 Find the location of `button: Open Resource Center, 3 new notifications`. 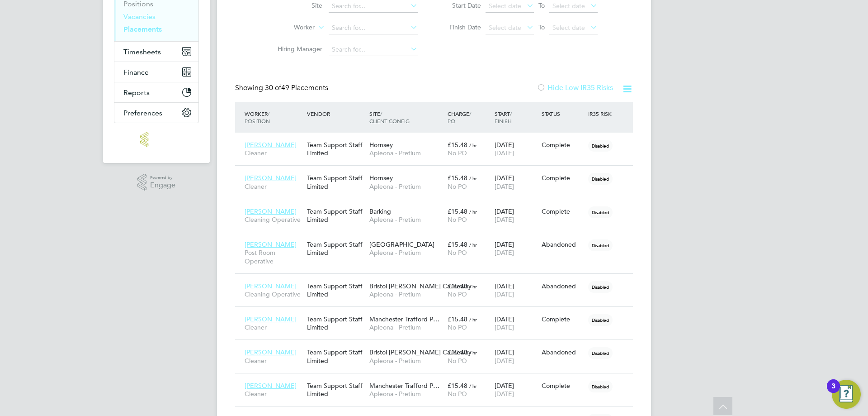

button: Open Resource Center, 3 new notifications is located at coordinates (846, 394).